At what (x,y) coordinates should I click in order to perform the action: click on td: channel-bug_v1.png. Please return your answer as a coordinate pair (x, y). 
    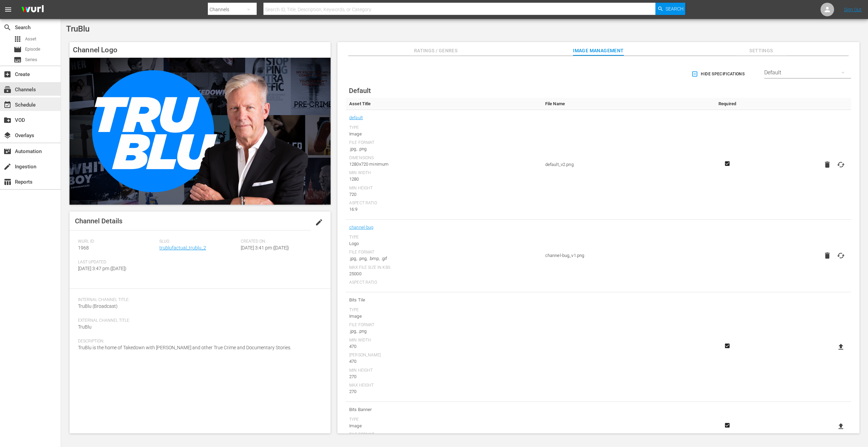
    Looking at the image, I should click on (624, 256).